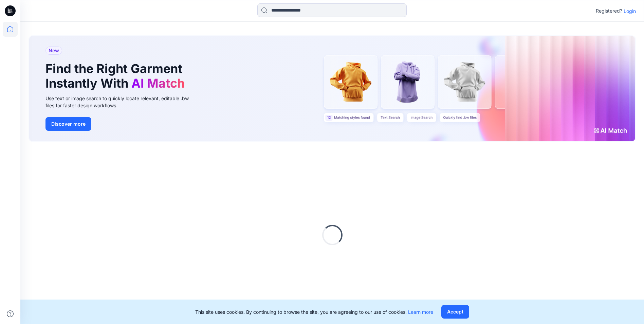 This screenshot has height=324, width=644. Describe the element at coordinates (455, 312) in the screenshot. I see `button: Accept` at that location.